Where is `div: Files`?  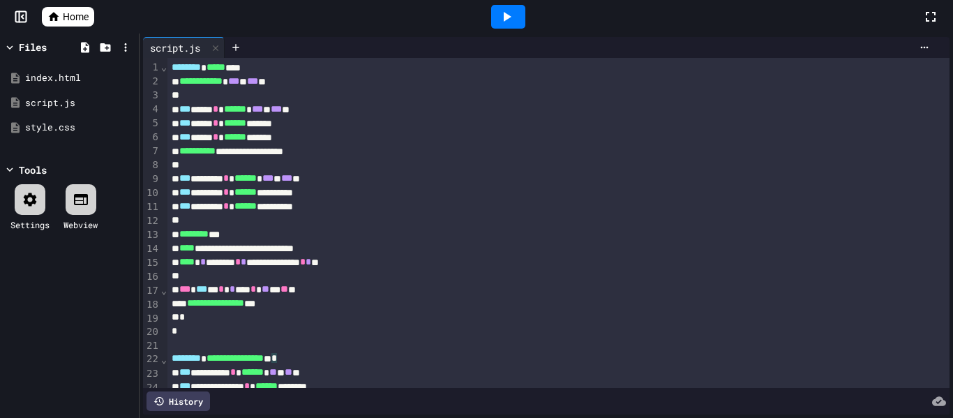 div: Files is located at coordinates (33, 47).